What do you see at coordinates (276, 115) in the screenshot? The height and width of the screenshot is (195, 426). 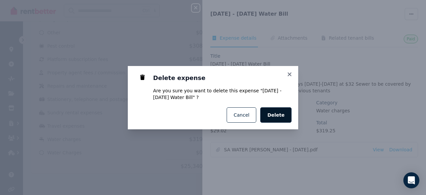 I see `button: Delete` at bounding box center [276, 115].